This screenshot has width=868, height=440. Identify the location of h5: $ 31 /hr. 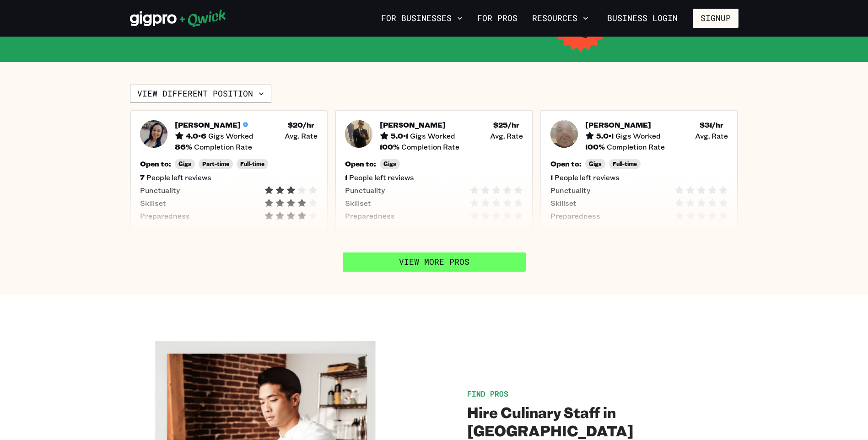
(711, 125).